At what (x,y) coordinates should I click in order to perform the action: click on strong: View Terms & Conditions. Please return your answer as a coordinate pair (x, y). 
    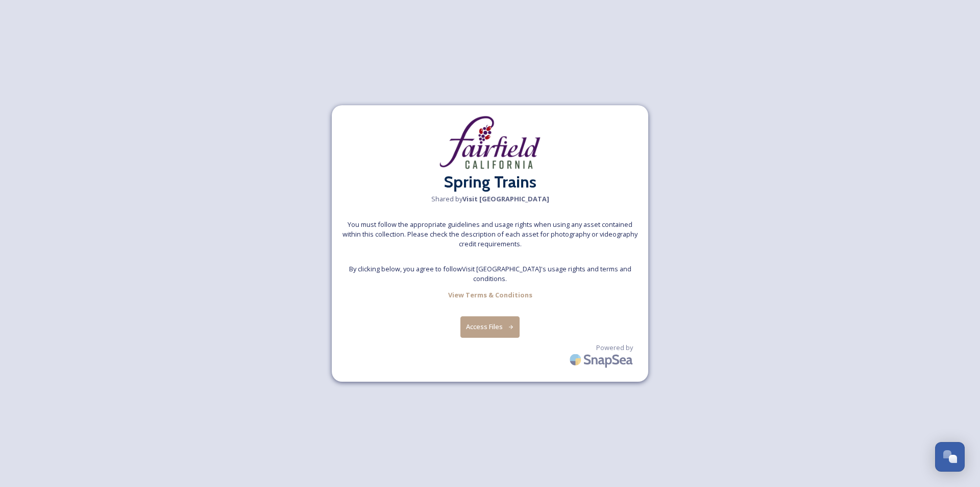
    Looking at the image, I should click on (490, 294).